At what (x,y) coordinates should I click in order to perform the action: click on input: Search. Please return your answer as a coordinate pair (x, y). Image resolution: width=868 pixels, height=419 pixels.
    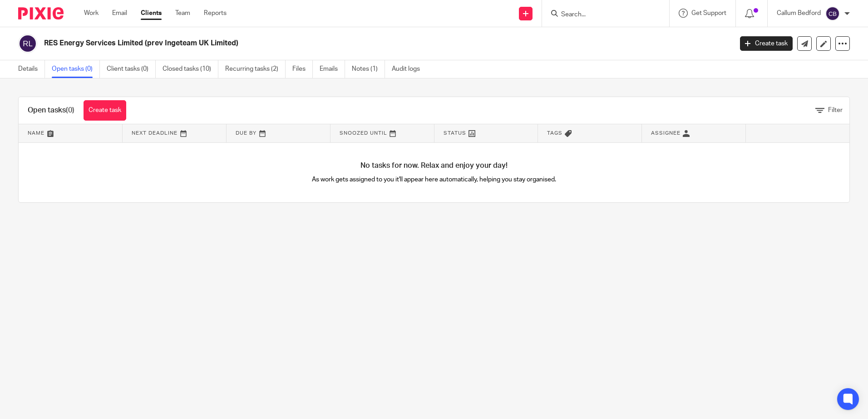
    Looking at the image, I should click on (601, 15).